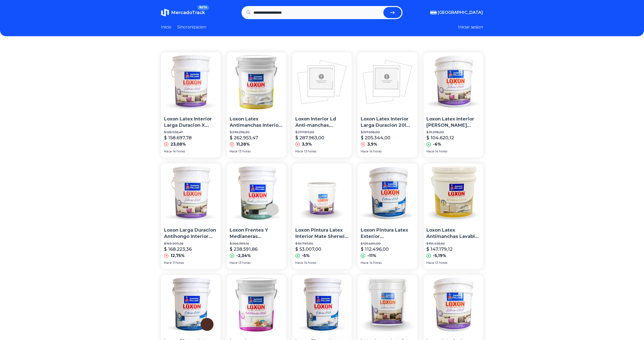  Describe the element at coordinates (453, 233) in the screenshot. I see `p: Loxon Latex Antimanchas Lavable Interior Satinado X 10lts - Prestigio` at that location.